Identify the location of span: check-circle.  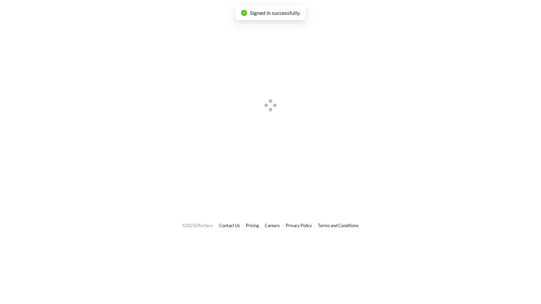
(244, 13).